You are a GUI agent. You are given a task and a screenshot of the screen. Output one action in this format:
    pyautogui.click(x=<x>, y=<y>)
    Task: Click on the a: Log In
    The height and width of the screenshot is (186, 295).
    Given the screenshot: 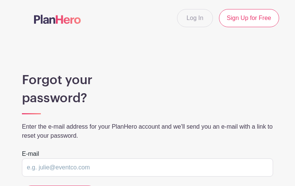 What is the action you would take?
    pyautogui.click(x=195, y=18)
    